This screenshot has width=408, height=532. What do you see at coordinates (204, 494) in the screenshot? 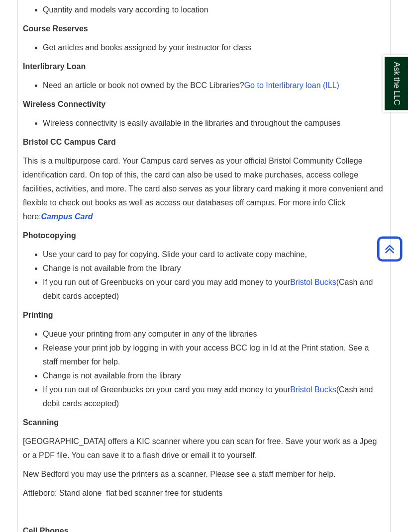
I see `p: Attleboro: Stand alone flat bed scanner free for students` at bounding box center [204, 494].